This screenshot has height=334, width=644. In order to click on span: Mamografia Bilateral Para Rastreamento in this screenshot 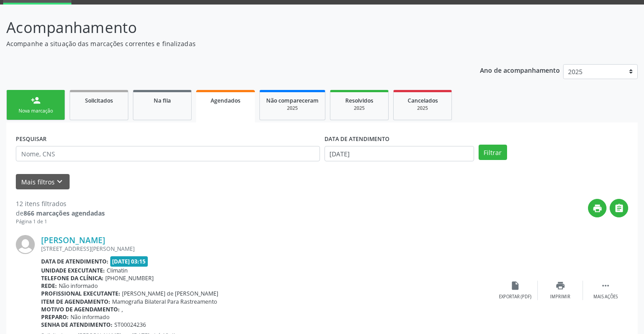, I will do `click(164, 302)`.